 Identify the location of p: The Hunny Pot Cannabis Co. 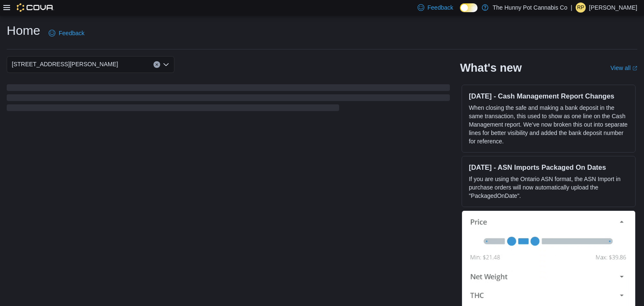
(530, 8).